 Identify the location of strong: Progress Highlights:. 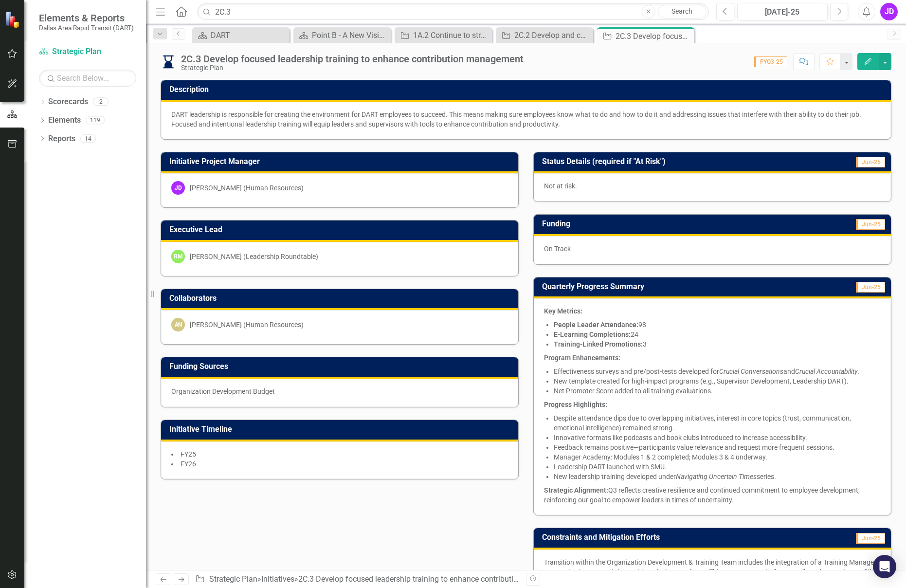
(576, 404).